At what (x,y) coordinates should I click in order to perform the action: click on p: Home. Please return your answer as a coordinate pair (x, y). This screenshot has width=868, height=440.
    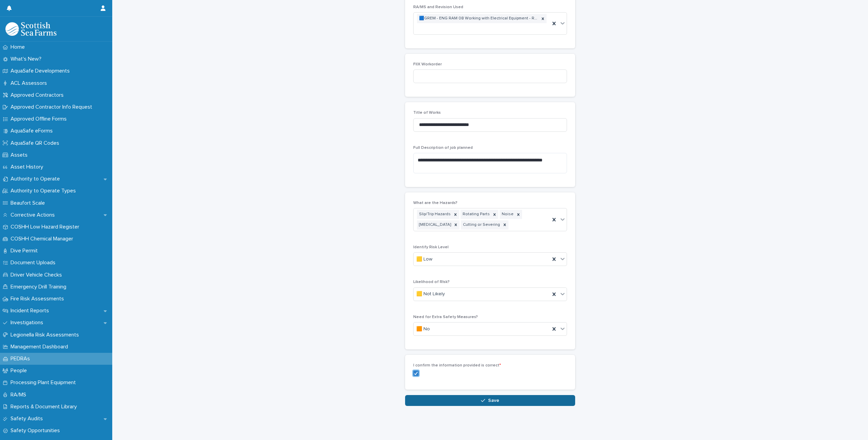
    Looking at the image, I should click on (19, 47).